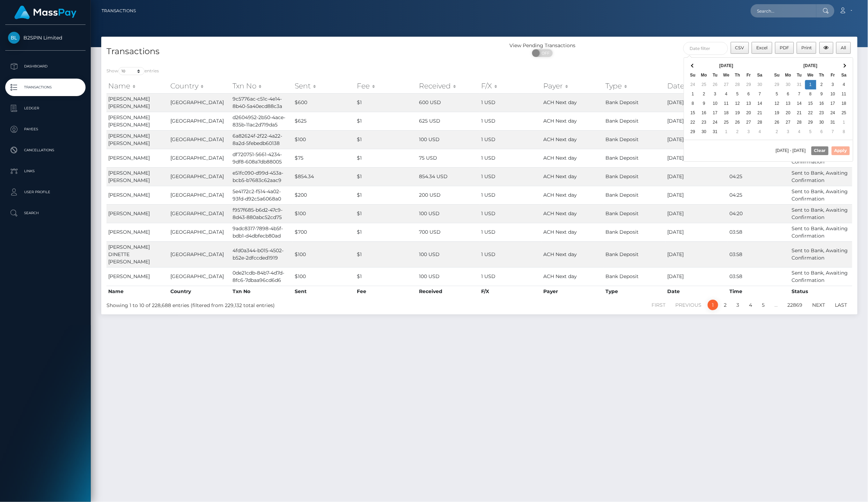 The image size is (868, 502). Describe the element at coordinates (740, 47) in the screenshot. I see `span: CSV` at that location.